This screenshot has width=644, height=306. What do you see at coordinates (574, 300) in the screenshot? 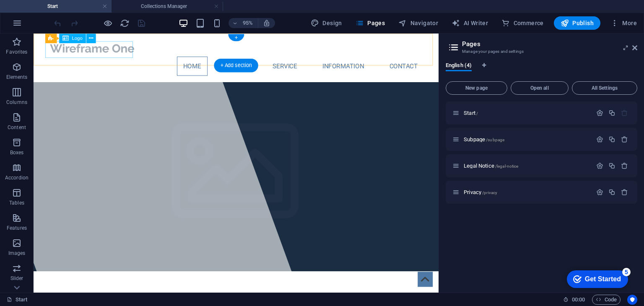
I see `h6: Session time` at bounding box center [574, 300].